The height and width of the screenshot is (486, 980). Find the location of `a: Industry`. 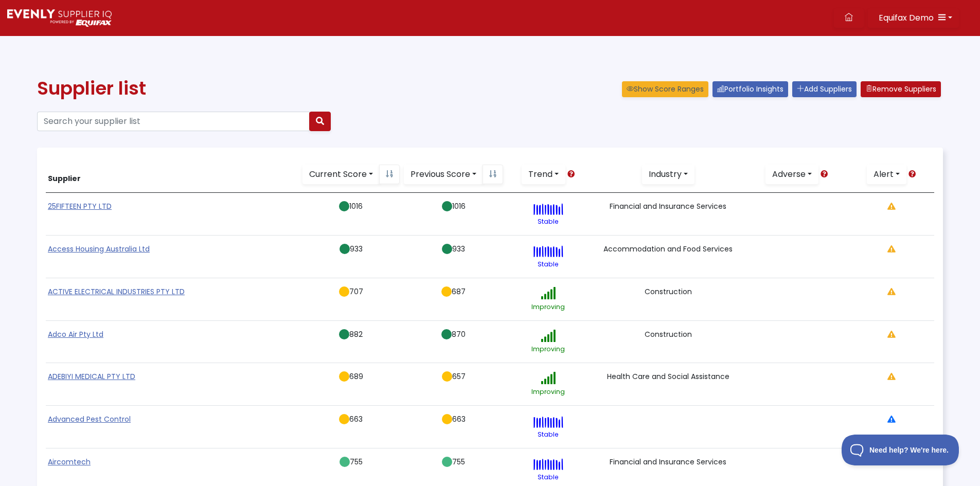

a: Industry is located at coordinates (668, 175).